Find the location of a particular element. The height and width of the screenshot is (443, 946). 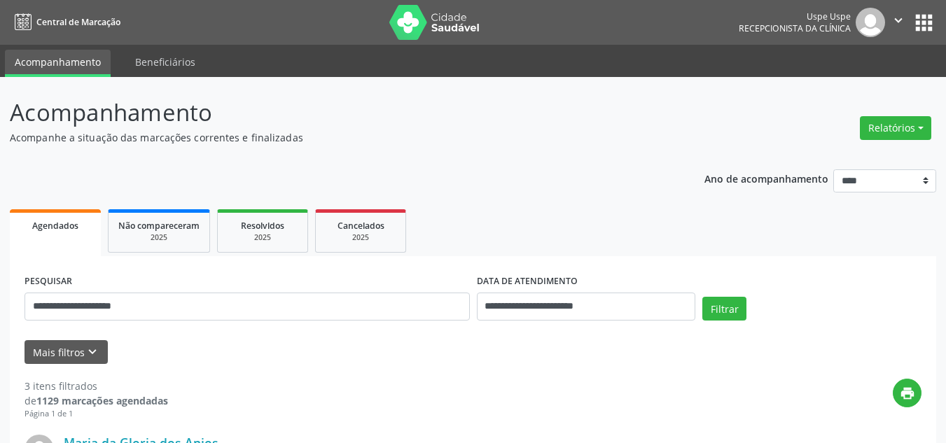

p: Ano de acompanhamento is located at coordinates (766, 178).